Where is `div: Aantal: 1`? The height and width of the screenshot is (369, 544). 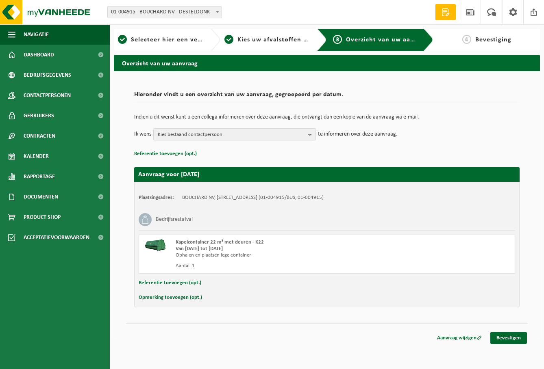
div: Aantal: 1 is located at coordinates (267, 266).